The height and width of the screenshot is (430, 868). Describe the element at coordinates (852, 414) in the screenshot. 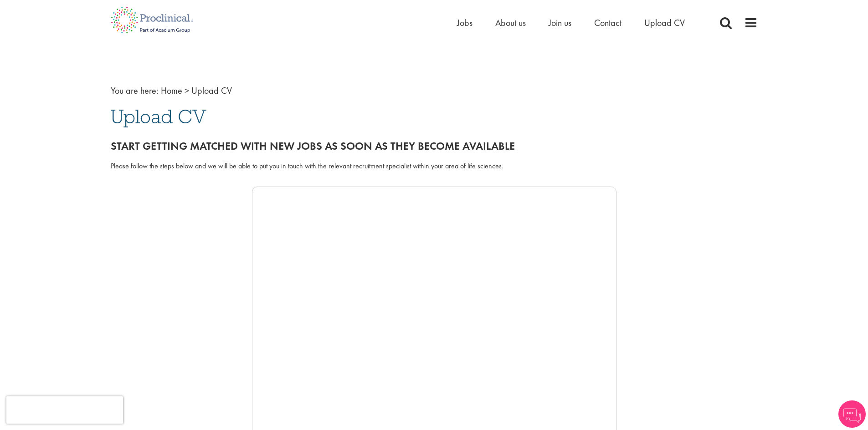

I see `img: Chatbot` at that location.